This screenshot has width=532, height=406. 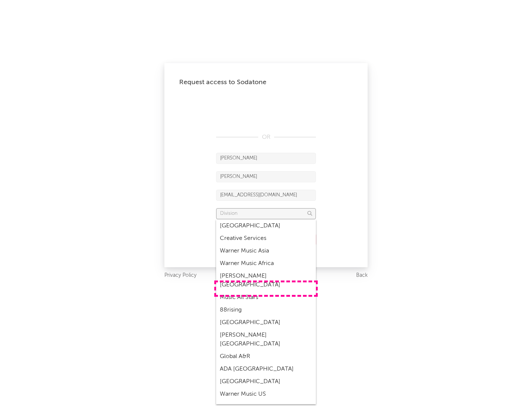 I want to click on div: 88rising, so click(x=266, y=310).